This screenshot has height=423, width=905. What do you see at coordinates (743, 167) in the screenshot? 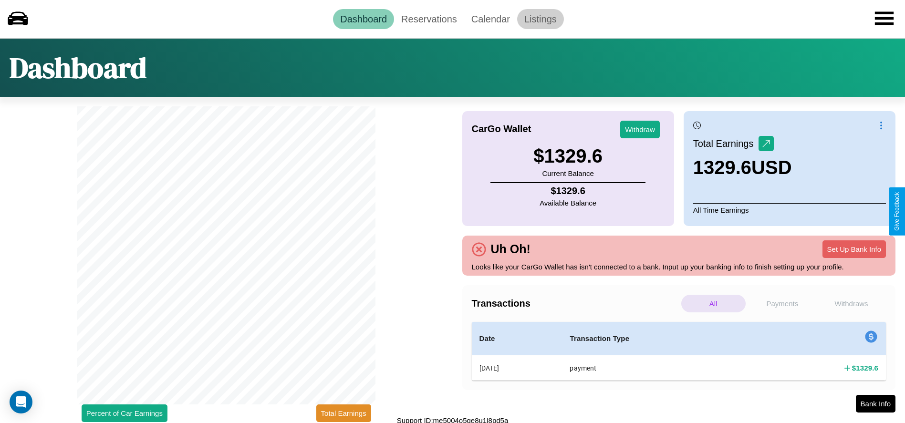
I see `h3: 1329.6 USD` at bounding box center [743, 167].